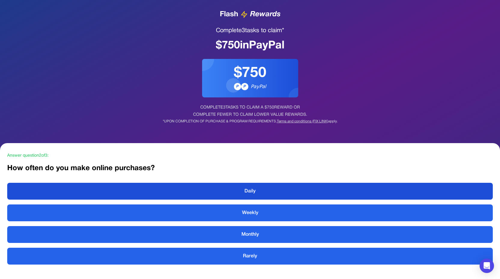  Describe the element at coordinates (250, 234) in the screenshot. I see `button: Monthly` at that location.